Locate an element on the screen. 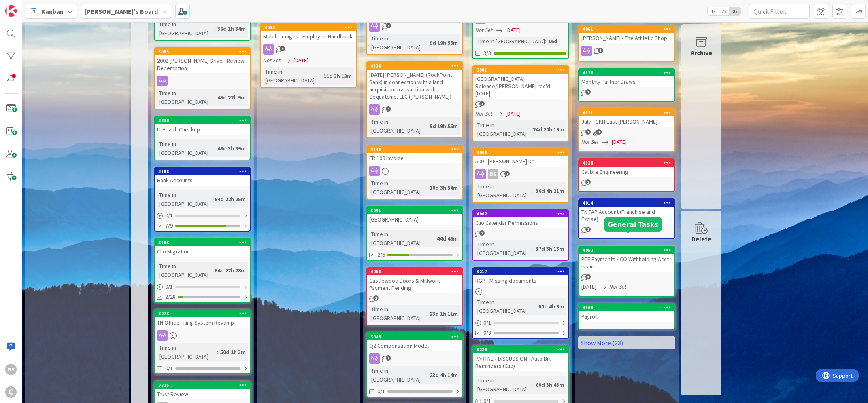 The width and height of the screenshot is (868, 403). div: 3983 is located at coordinates (204, 52).